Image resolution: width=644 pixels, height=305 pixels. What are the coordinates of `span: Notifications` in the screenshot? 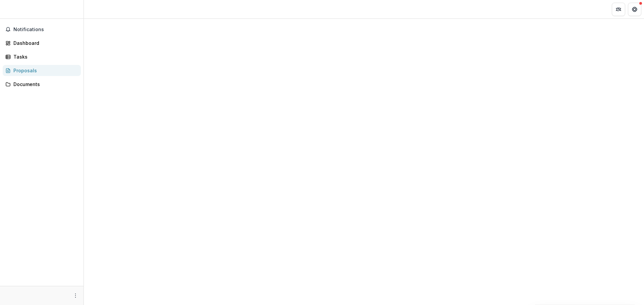 It's located at (46, 29).